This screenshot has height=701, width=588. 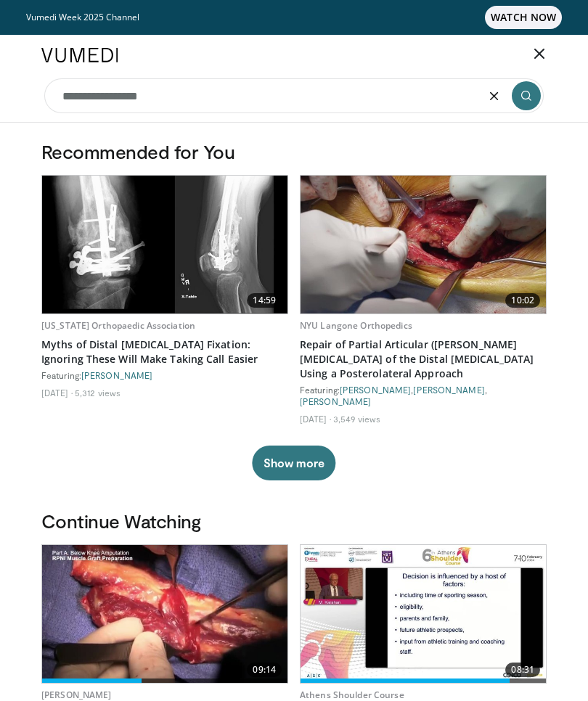 I want to click on input: Search topics, interventions, so click(x=294, y=96).